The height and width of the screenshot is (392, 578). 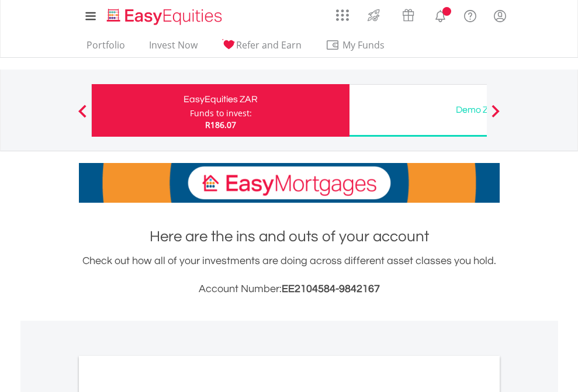 I want to click on span: Refer and Earn, so click(x=269, y=45).